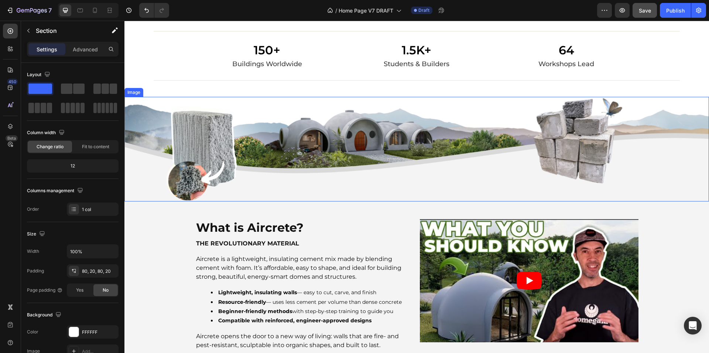 This screenshot has width=709, height=353. Describe the element at coordinates (180, 320) in the screenshot. I see `p: Aircrete opens the door to a new way of living: walls that are fire- and pest-resistant, sculptab...` at that location.